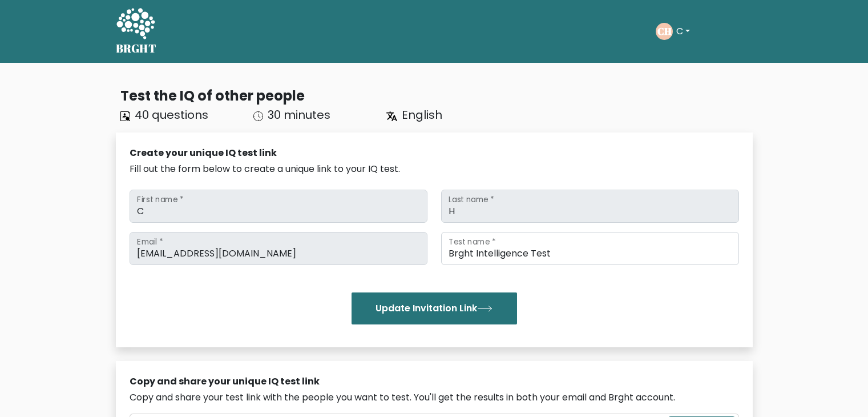 This screenshot has width=868, height=417. Describe the element at coordinates (434, 153) in the screenshot. I see `div: Create your unique IQ test link` at that location.